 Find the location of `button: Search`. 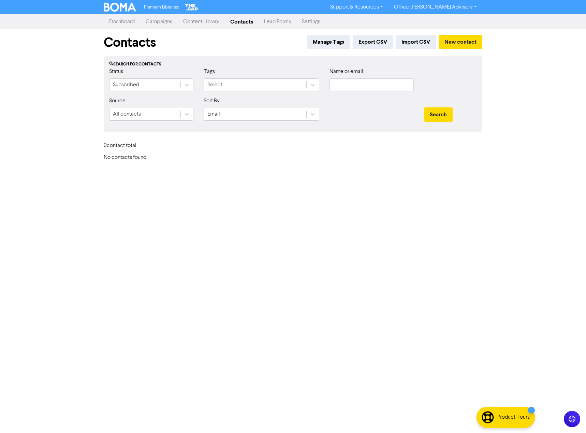

button: Search is located at coordinates (438, 115).